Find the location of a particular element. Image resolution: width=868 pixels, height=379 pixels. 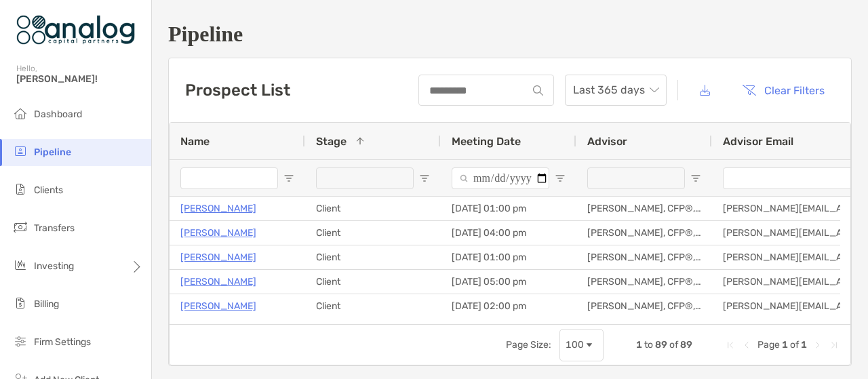

span: Advisor is located at coordinates (607, 141).